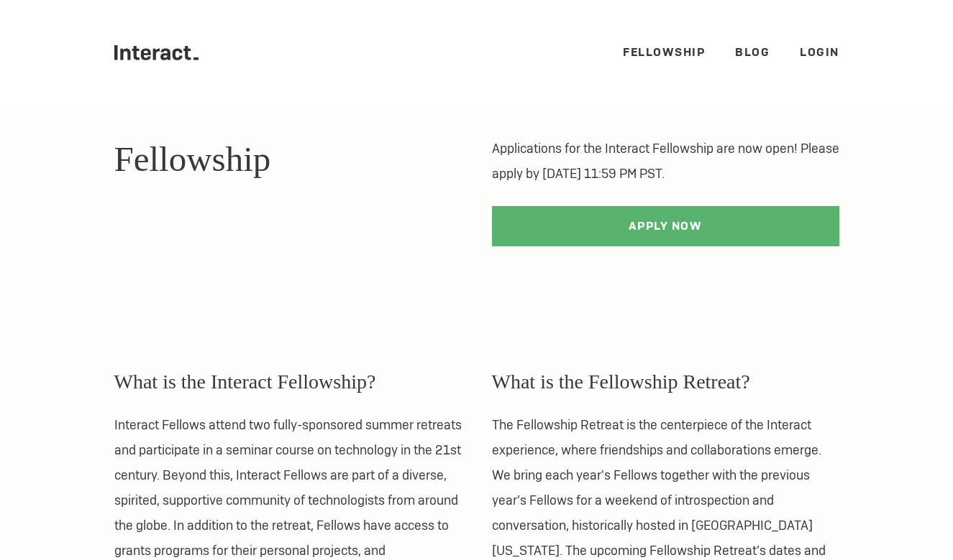 The image size is (953, 560). Describe the element at coordinates (287, 159) in the screenshot. I see `h1: Fellowship` at that location.